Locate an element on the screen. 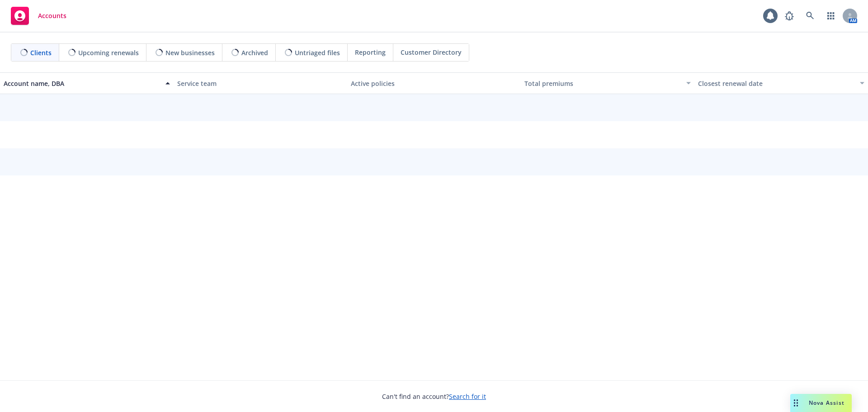  div: Closest renewal date is located at coordinates (776, 83).